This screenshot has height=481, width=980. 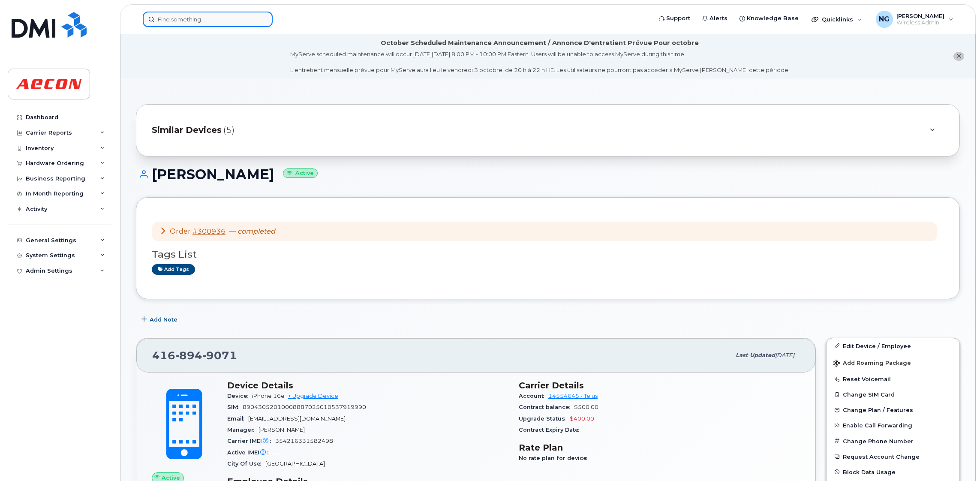 I want to click on span: 9071, so click(x=219, y=355).